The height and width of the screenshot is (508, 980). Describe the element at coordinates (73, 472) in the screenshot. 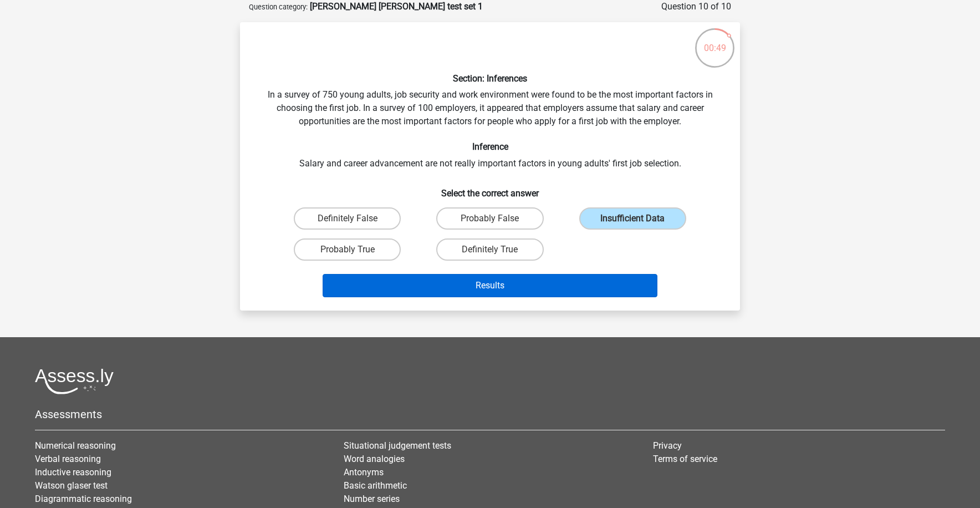

I see `a: Inductive reasoning` at that location.